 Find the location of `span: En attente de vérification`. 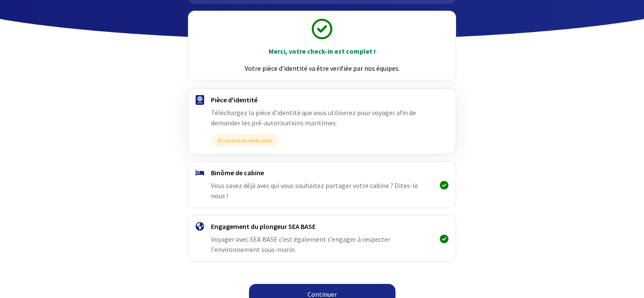

span: En attente de vérification is located at coordinates (245, 140).